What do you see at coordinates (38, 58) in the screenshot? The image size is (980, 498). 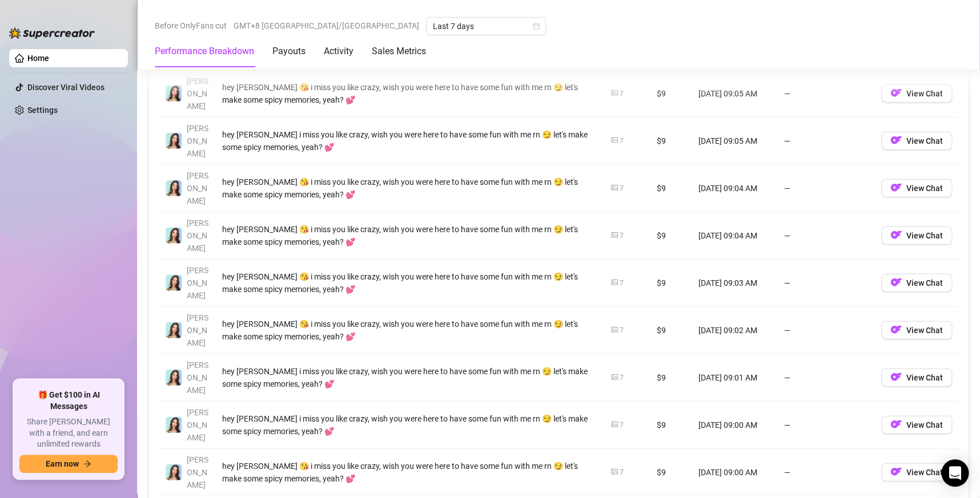 I see `a: Home` at bounding box center [38, 58].